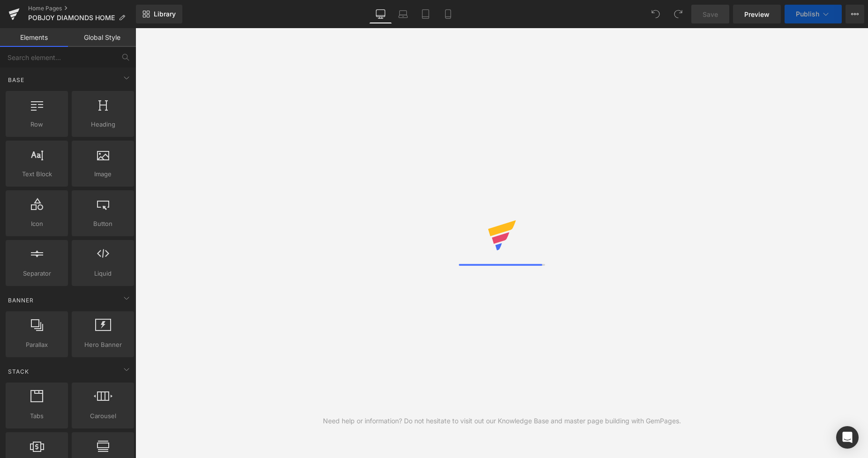  What do you see at coordinates (403, 14) in the screenshot?
I see `a: Laptop` at bounding box center [403, 14].